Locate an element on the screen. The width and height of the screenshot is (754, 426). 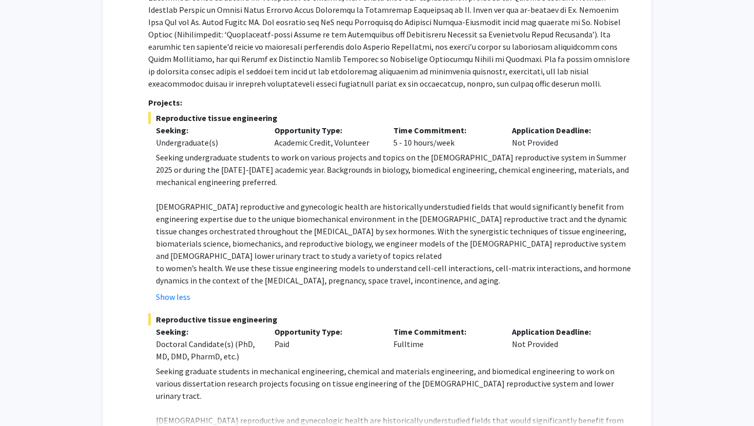
div: Paid is located at coordinates (326, 344).